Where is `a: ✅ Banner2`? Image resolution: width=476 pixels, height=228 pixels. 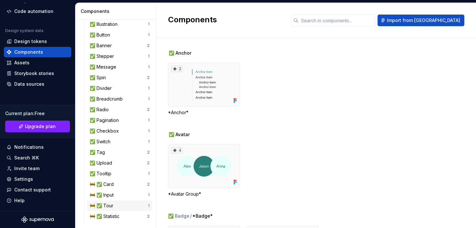 a: ✅ Banner2 is located at coordinates (119, 46).